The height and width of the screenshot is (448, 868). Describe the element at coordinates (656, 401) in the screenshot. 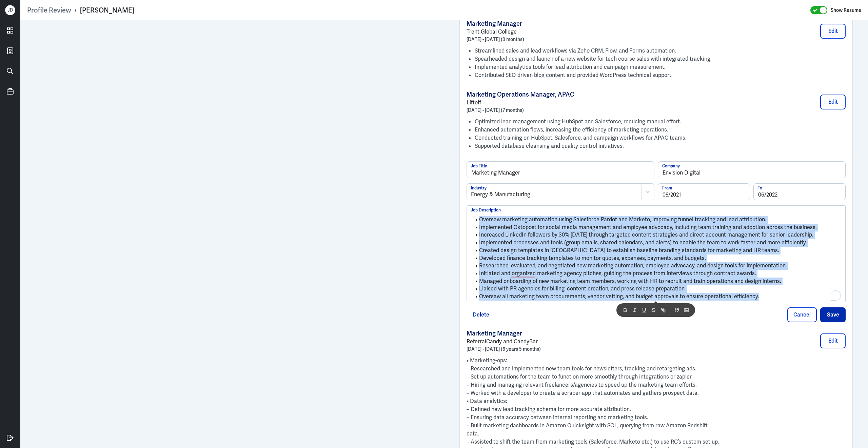

I see `p: • Data analytics:` at that location.